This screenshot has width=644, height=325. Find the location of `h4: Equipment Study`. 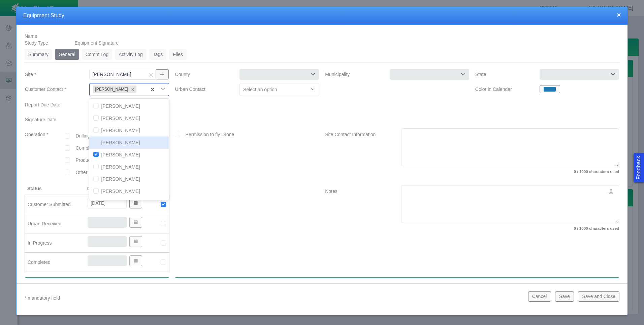

h4: Equipment Study is located at coordinates (322, 15).